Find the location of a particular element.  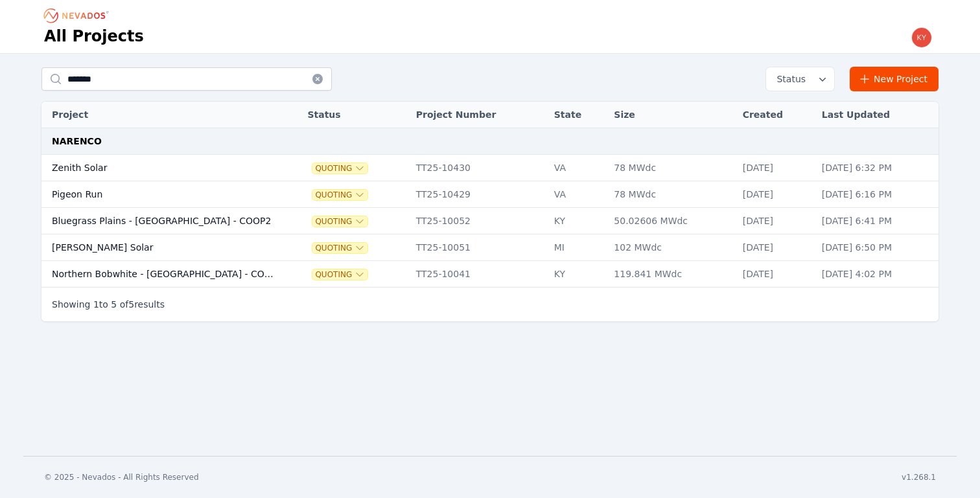

h1: All Projects is located at coordinates (94, 36).